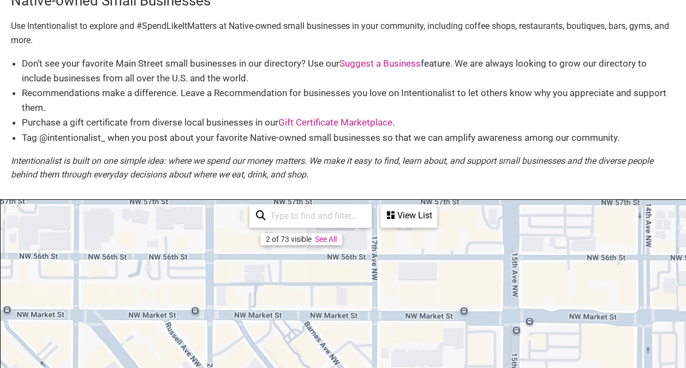 The height and width of the screenshot is (368, 686). Describe the element at coordinates (348, 138) in the screenshot. I see `li: Tag @intentionalist_ when you post about your favorite Native-owned small businesses so that we c...` at that location.